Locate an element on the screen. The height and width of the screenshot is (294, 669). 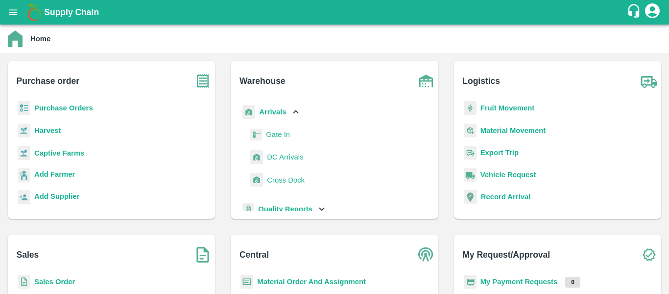
b: My Request/Approval is located at coordinates (506, 254).